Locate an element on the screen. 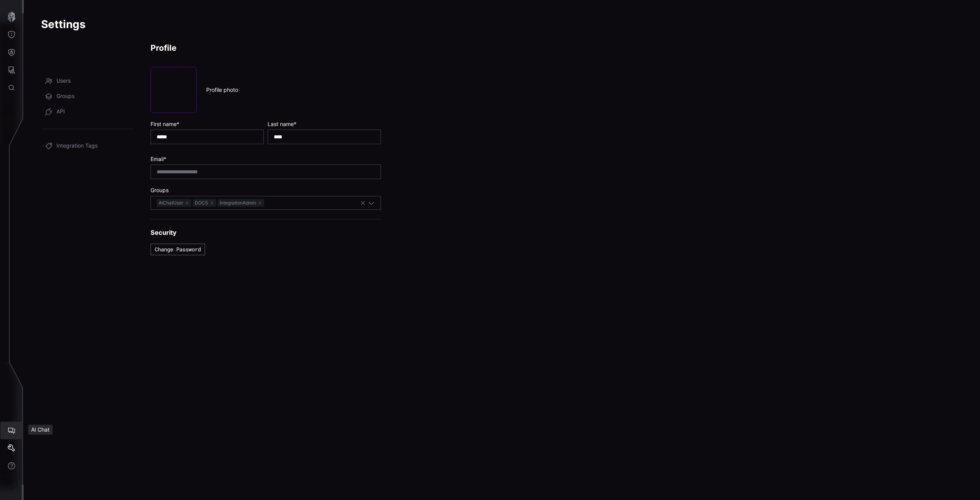  a: Groups is located at coordinates (87, 96).